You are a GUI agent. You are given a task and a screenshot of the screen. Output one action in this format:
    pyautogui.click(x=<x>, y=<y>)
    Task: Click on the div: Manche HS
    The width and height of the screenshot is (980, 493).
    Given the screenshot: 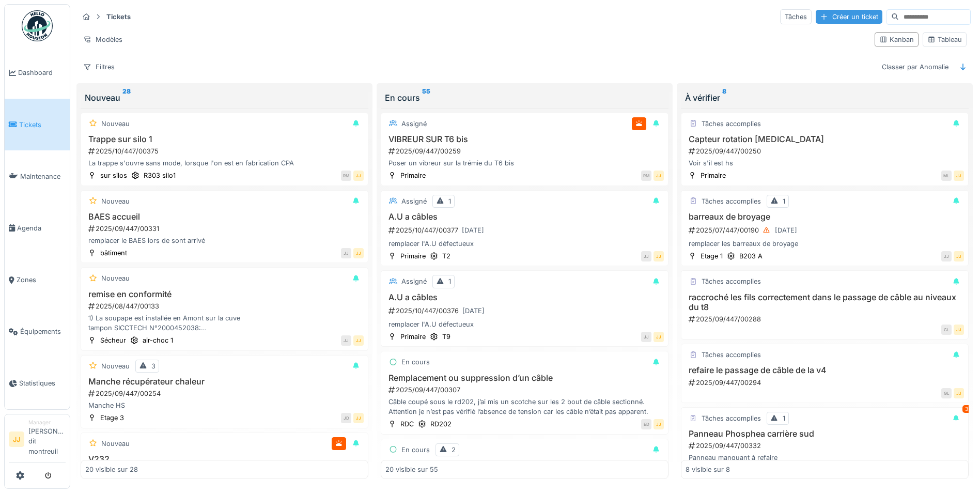 What is the action you would take?
    pyautogui.click(x=224, y=405)
    